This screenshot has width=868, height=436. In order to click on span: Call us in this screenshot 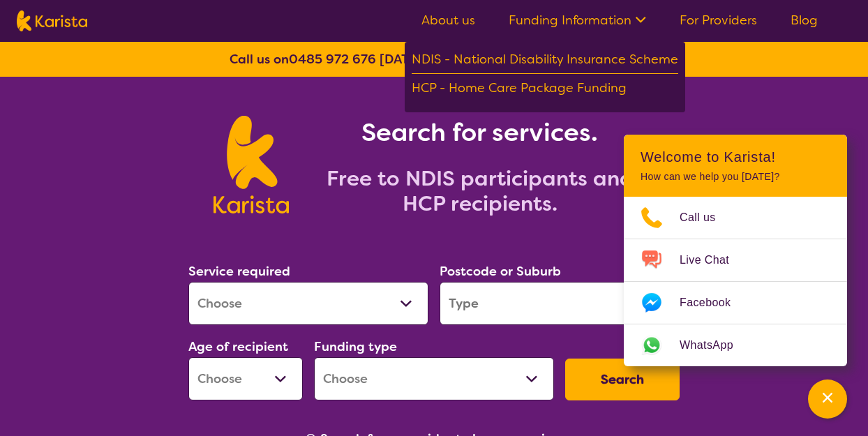, I will do `click(706, 218)`.